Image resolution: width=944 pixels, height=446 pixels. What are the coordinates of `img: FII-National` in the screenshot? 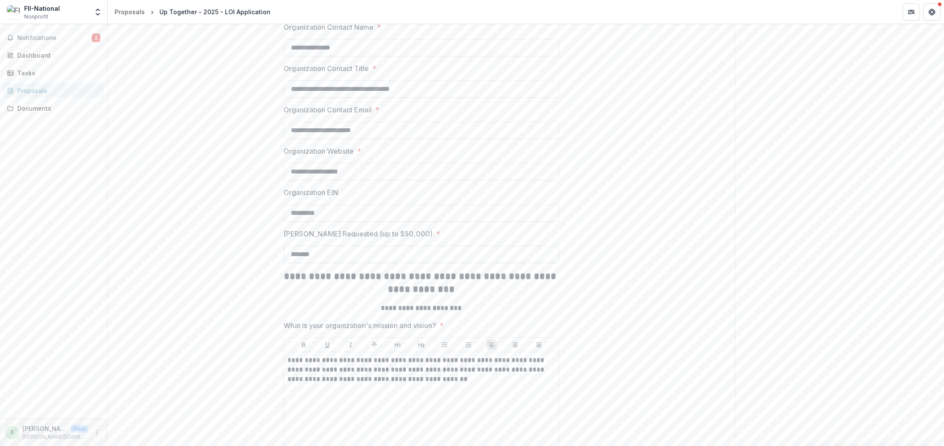 It's located at (14, 12).